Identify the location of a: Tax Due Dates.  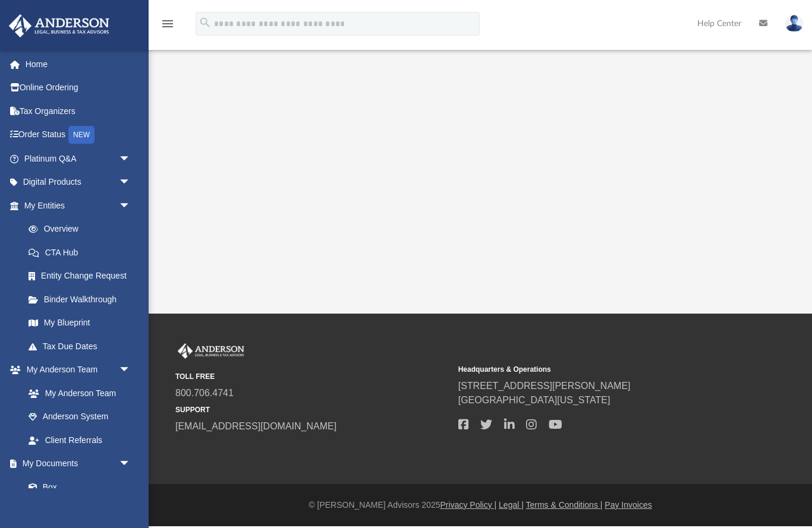
(83, 347).